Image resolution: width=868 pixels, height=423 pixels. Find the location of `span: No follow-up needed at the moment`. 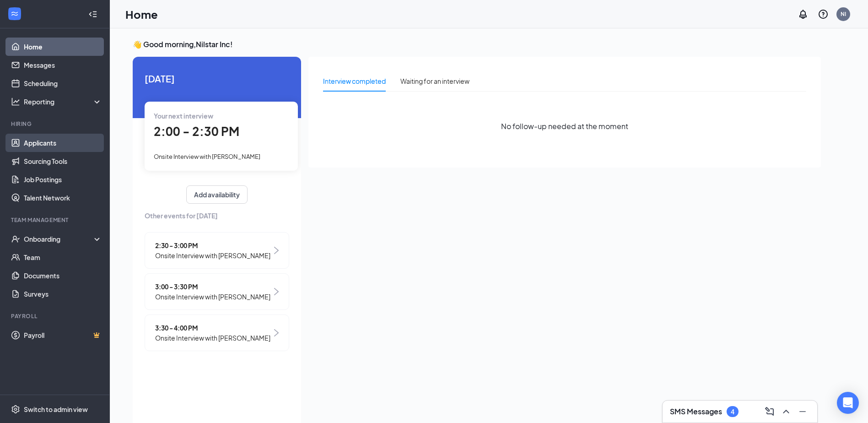

span: No follow-up needed at the moment is located at coordinates (565, 126).